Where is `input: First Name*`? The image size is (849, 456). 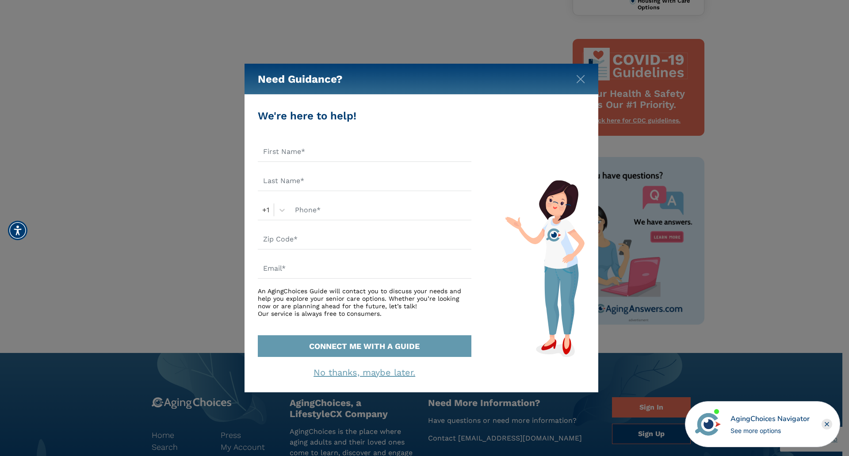 input: First Name* is located at coordinates (365, 152).